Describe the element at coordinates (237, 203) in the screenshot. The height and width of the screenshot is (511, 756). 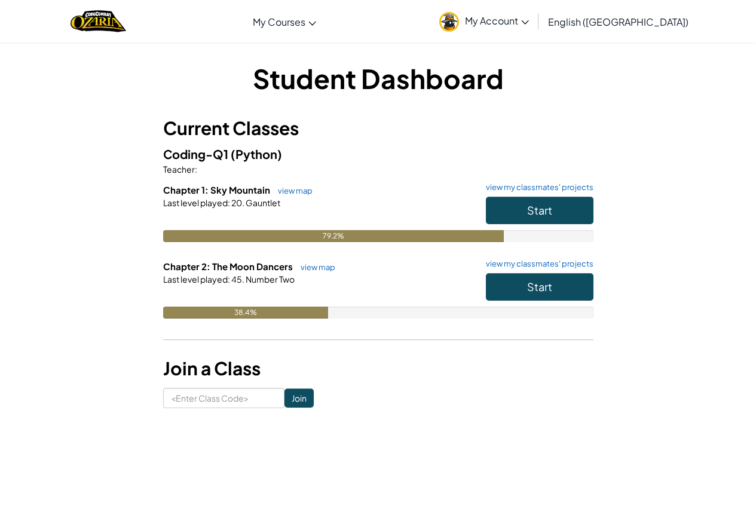
I see `span: 20.` at that location.